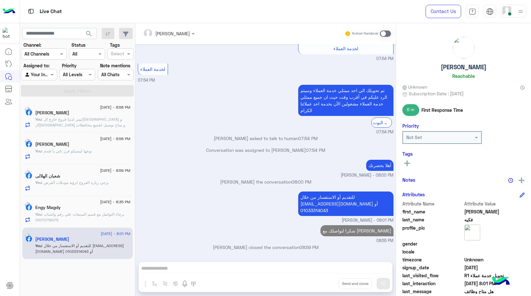 The width and height of the screenshot is (531, 296). Describe the element at coordinates (385, 241) in the screenshot. I see `span: 08:55 PM` at that location.